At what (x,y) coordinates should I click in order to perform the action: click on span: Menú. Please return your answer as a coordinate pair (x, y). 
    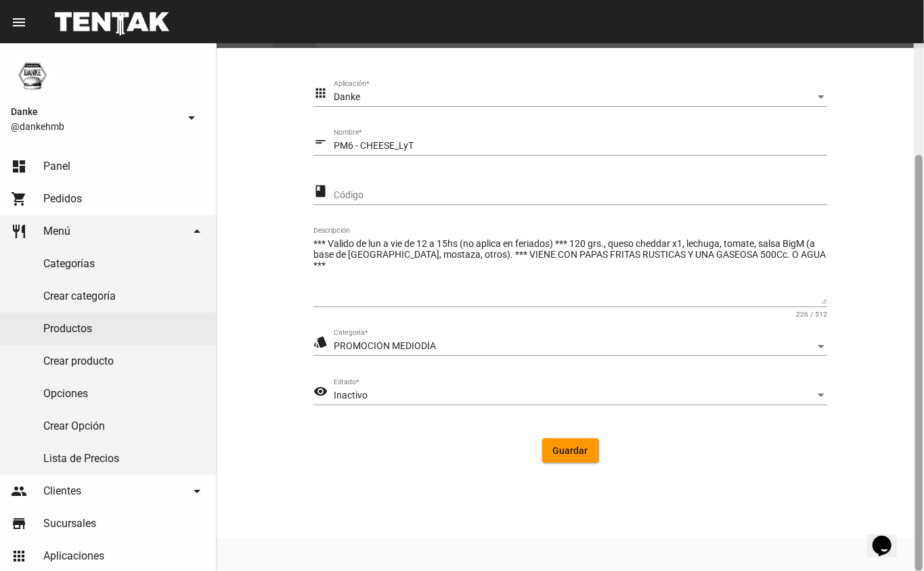
    Looking at the image, I should click on (57, 232).